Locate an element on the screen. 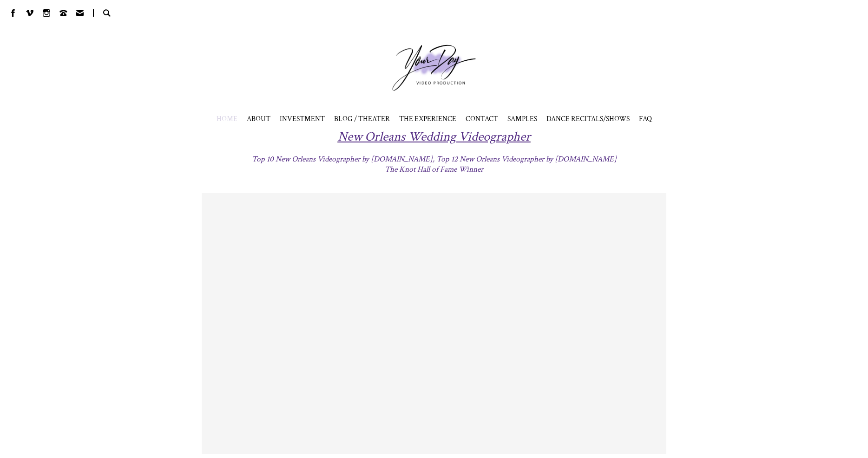  span: HOME is located at coordinates (227, 119).